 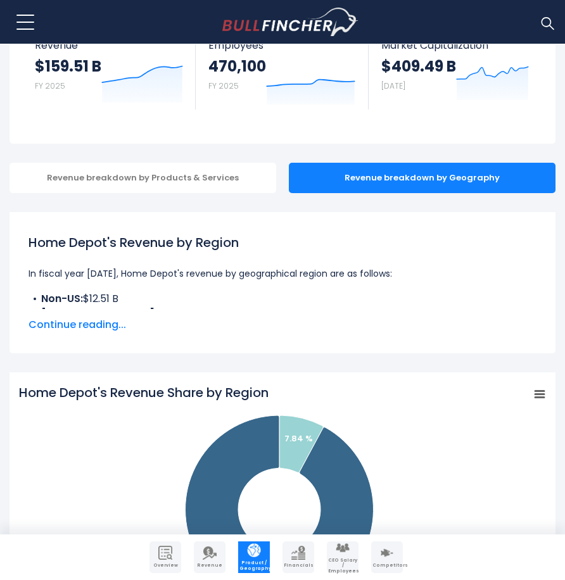 What do you see at coordinates (283, 299) in the screenshot?
I see `li: $12.51 B` at bounding box center [283, 299].